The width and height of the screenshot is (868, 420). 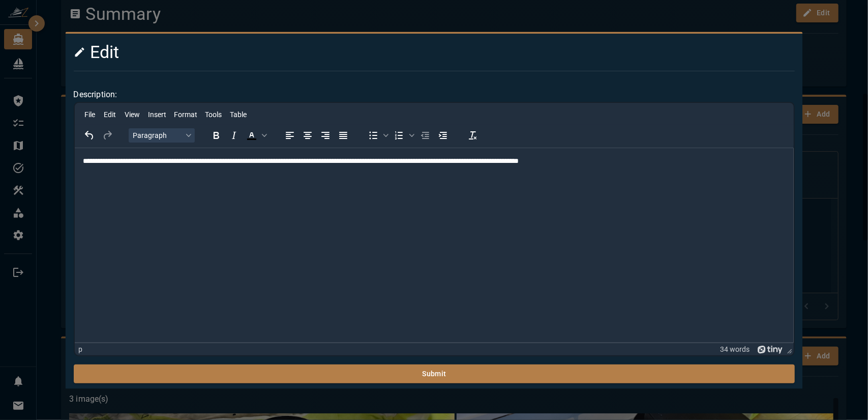 I want to click on h6: Description:, so click(x=434, y=95).